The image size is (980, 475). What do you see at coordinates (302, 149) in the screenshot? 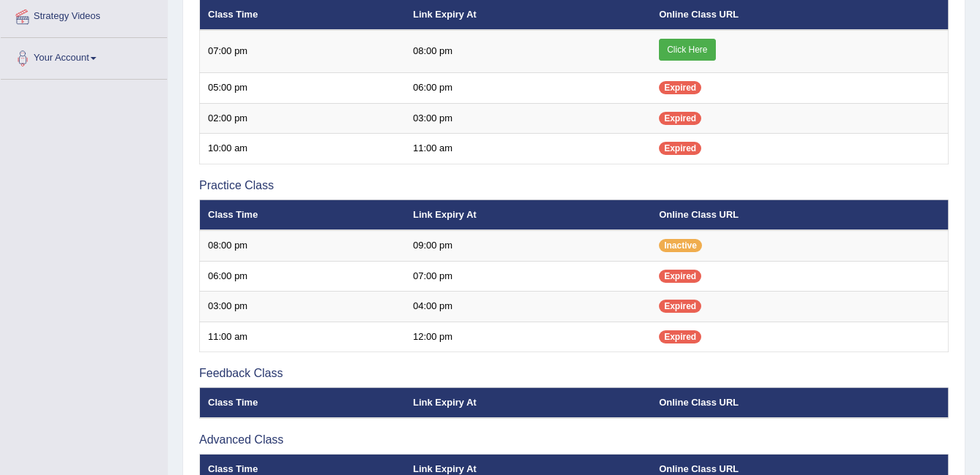
I see `td: 10:00 am` at bounding box center [302, 149].